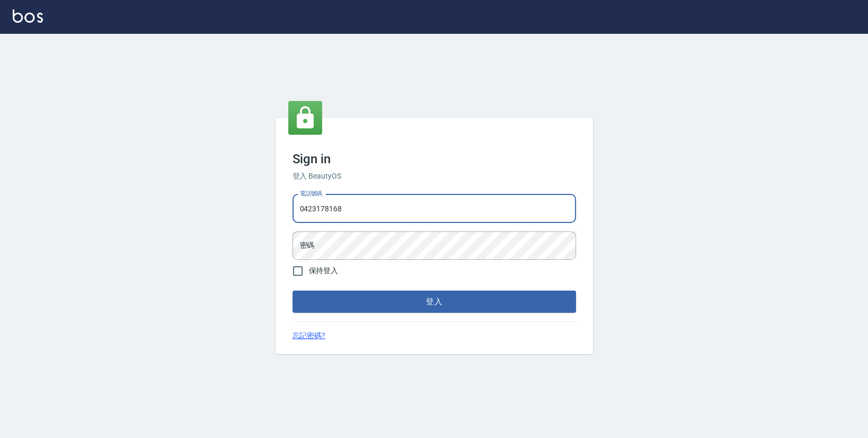  Describe the element at coordinates (309, 336) in the screenshot. I see `a: 忘記密碼?` at that location.